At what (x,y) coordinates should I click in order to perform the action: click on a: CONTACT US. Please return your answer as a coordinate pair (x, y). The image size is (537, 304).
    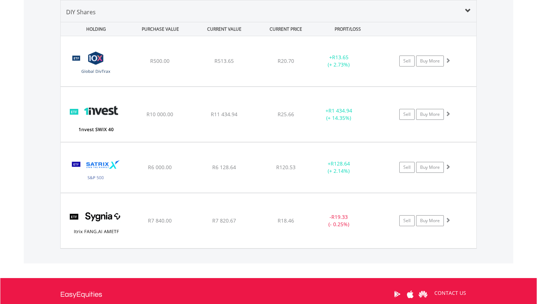
    Looking at the image, I should click on (450, 293).